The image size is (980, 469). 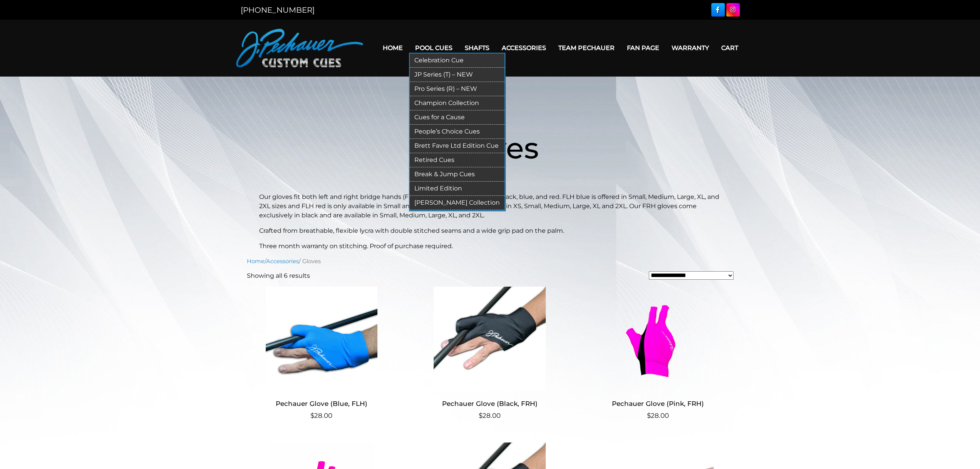 I want to click on p: Our gloves fit both left and right bridge hands (FLH, FRH). FLH gloves come in black, blue, and r..., so click(x=490, y=206).